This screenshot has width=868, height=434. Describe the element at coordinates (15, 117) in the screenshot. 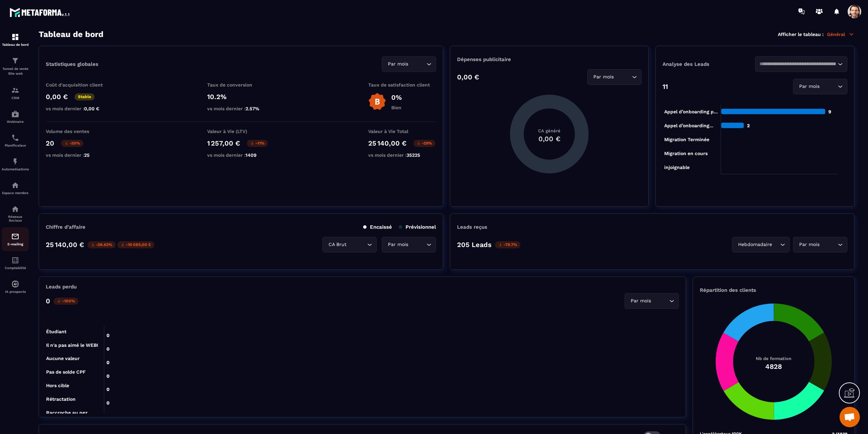

I see `a: automationsautomationsWebinaire` at that location.